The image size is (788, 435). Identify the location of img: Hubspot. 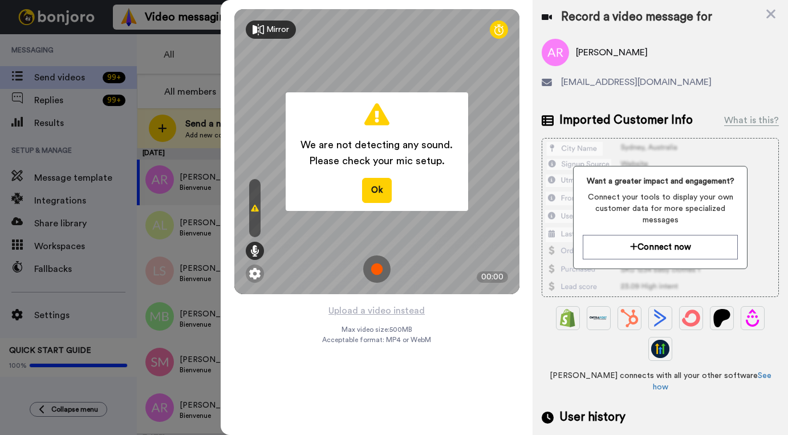
(630, 318).